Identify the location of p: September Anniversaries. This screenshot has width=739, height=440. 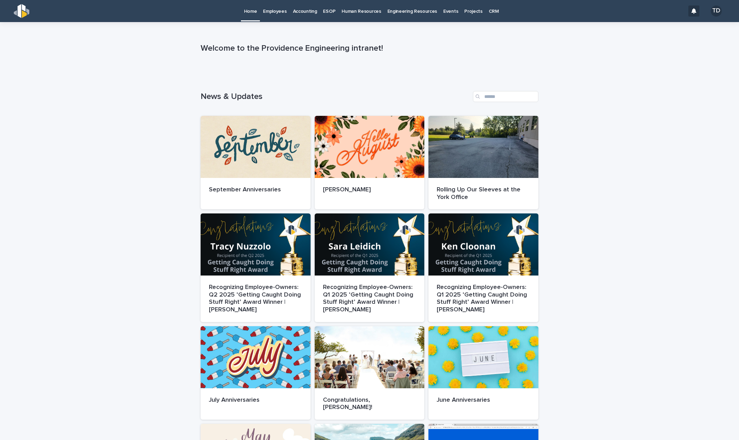
(256, 190).